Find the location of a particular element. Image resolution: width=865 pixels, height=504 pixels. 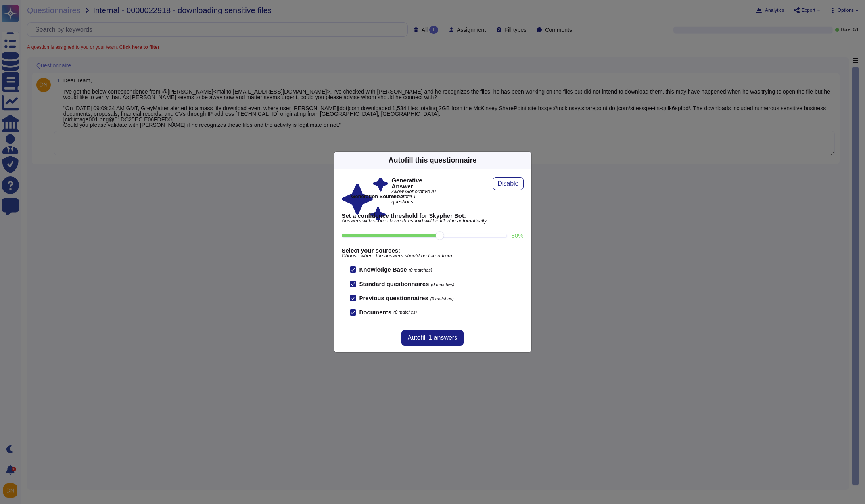

b: Previous questionnaires is located at coordinates (394, 298).